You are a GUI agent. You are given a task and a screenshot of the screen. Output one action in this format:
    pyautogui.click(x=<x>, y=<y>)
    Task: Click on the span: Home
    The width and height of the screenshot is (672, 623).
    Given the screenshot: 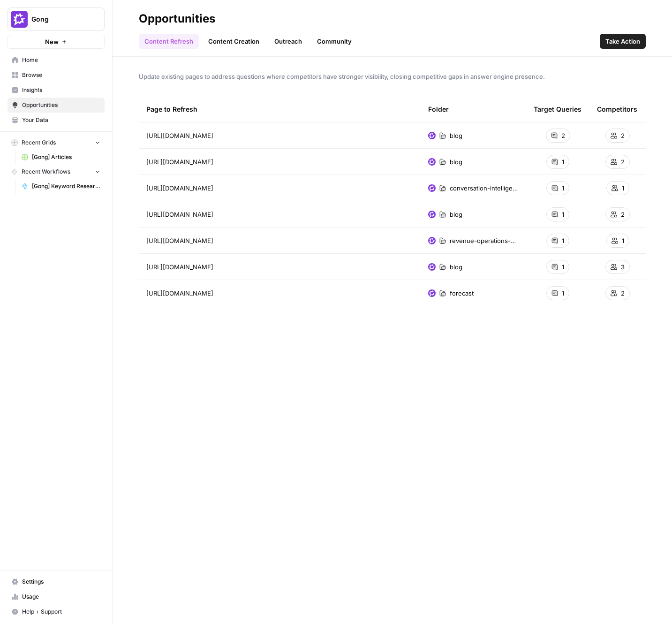 What is the action you would take?
    pyautogui.click(x=61, y=60)
    